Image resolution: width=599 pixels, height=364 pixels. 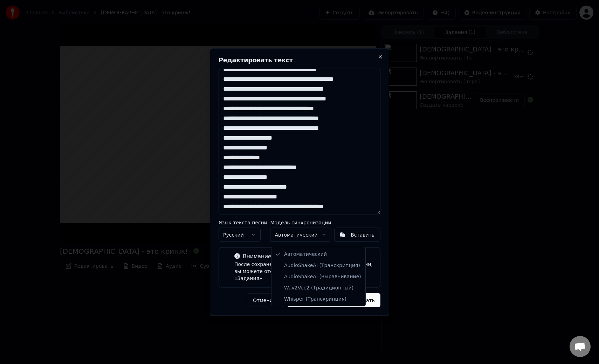 I want to click on span: AudioShakeAI ( Транскрипция ), so click(x=322, y=266).